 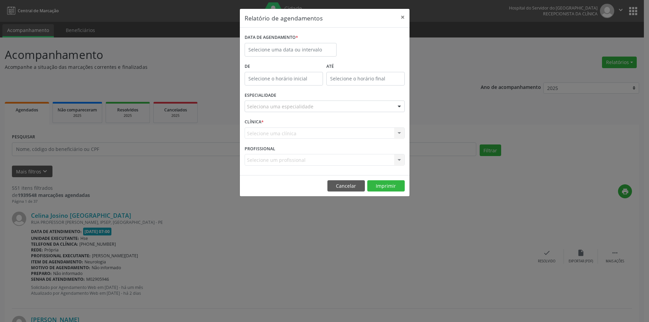 I want to click on label: CLÍNICA, so click(x=254, y=122).